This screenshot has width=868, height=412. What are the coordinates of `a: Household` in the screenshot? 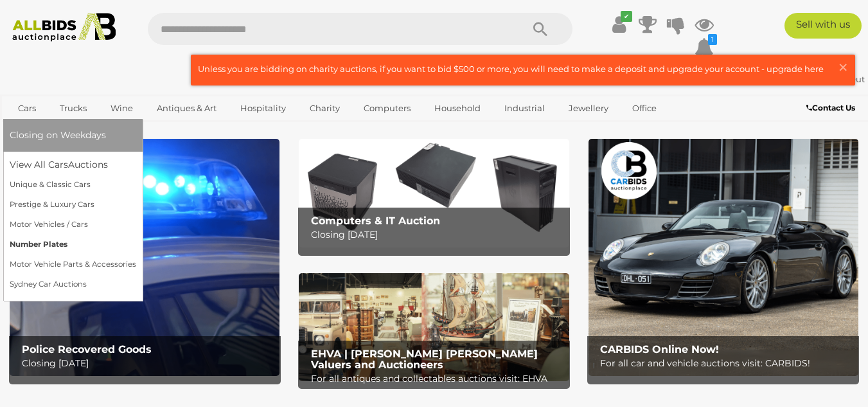 It's located at (458, 108).